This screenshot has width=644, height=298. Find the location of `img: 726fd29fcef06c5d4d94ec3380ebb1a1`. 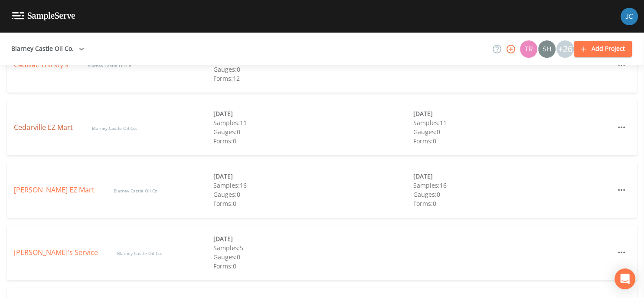

img: 726fd29fcef06c5d4d94ec3380ebb1a1 is located at coordinates (547, 49).